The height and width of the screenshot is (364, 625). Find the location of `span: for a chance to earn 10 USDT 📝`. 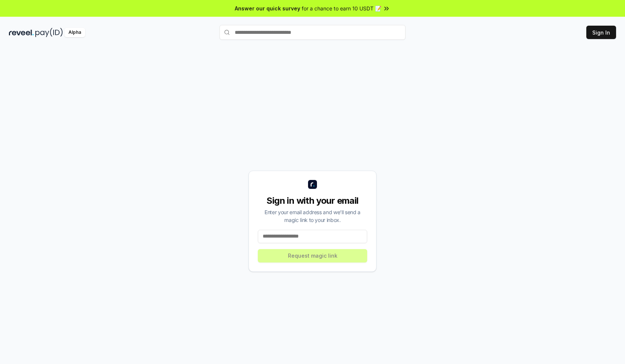

span: for a chance to earn 10 USDT 📝 is located at coordinates (342, 8).